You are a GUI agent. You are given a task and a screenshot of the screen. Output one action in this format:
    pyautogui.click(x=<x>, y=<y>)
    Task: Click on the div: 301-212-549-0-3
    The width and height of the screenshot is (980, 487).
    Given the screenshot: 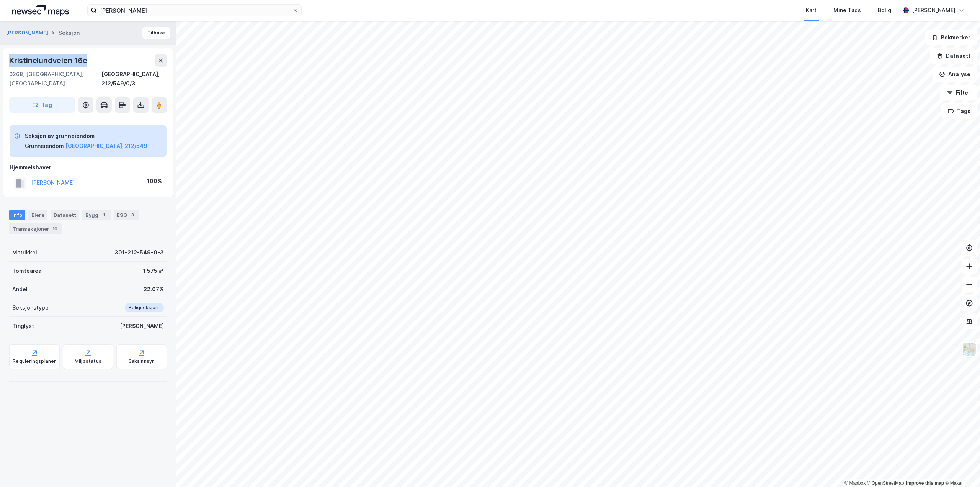 What is the action you would take?
    pyautogui.click(x=139, y=252)
    